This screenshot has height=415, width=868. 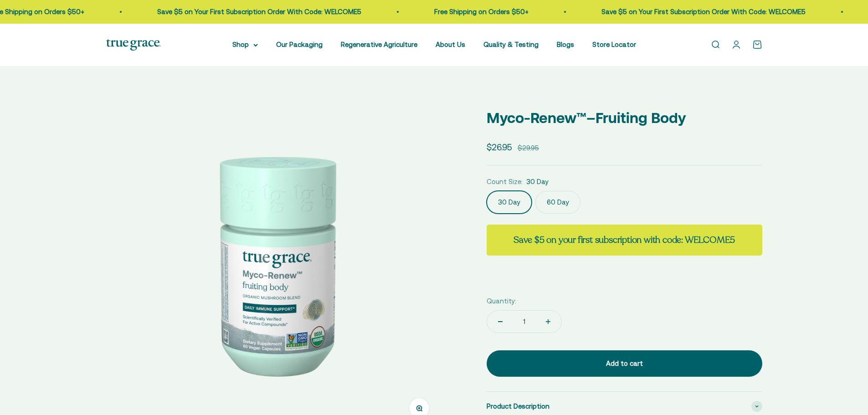 I want to click on summary: Shop, so click(x=245, y=45).